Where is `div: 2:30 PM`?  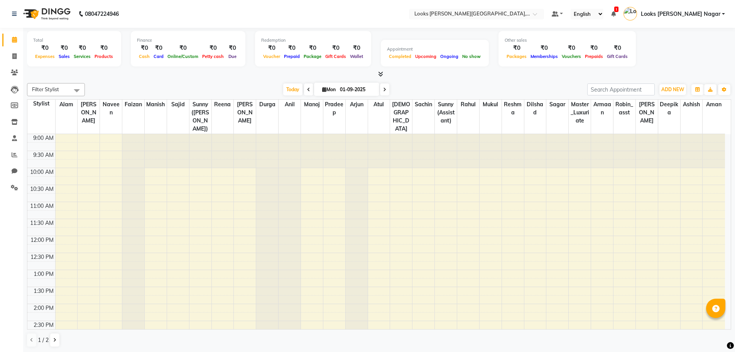 div: 2:30 PM is located at coordinates (44, 325).